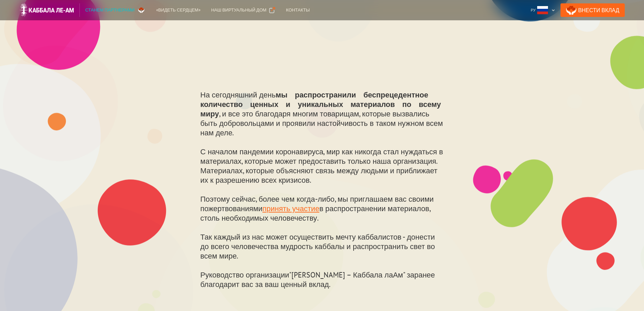  I want to click on a: Внести Вклад, so click(592, 10).